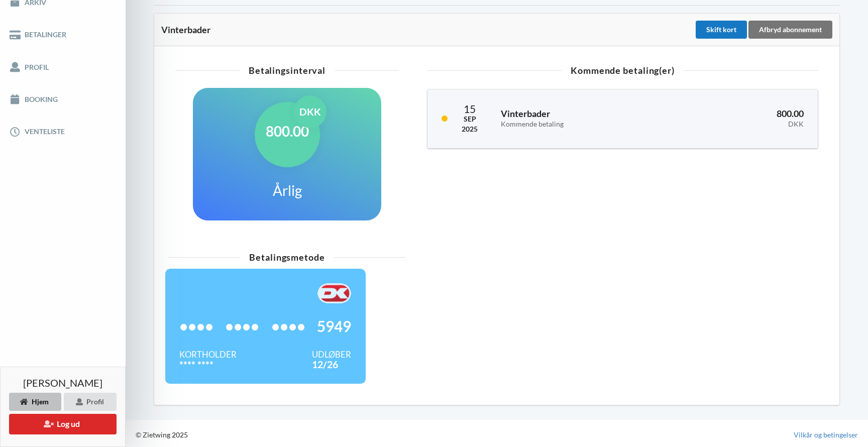 This screenshot has height=447, width=868. What do you see at coordinates (790, 30) in the screenshot?
I see `div: Afbryd abonnement` at bounding box center [790, 30].